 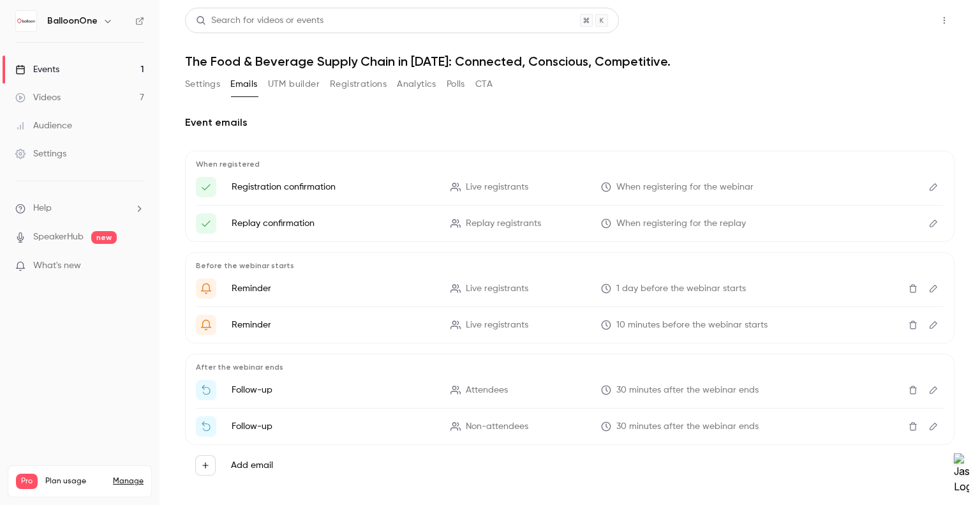 What do you see at coordinates (685, 187) in the screenshot?
I see `span: When registering for the webinar` at bounding box center [685, 187].